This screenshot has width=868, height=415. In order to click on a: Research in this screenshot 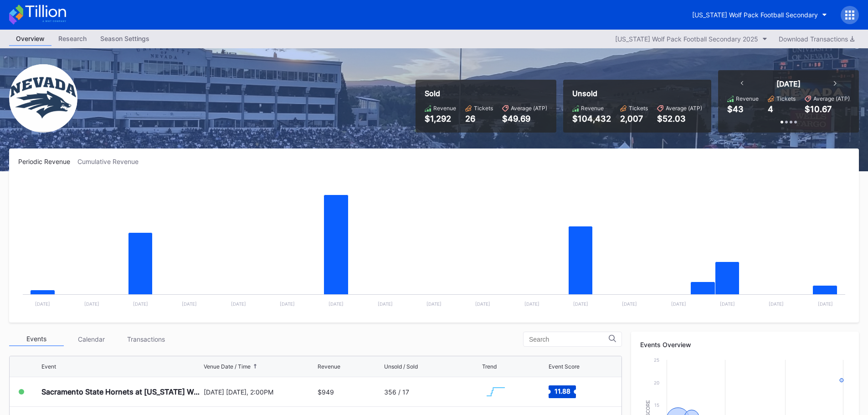, I will do `click(73, 39)`.